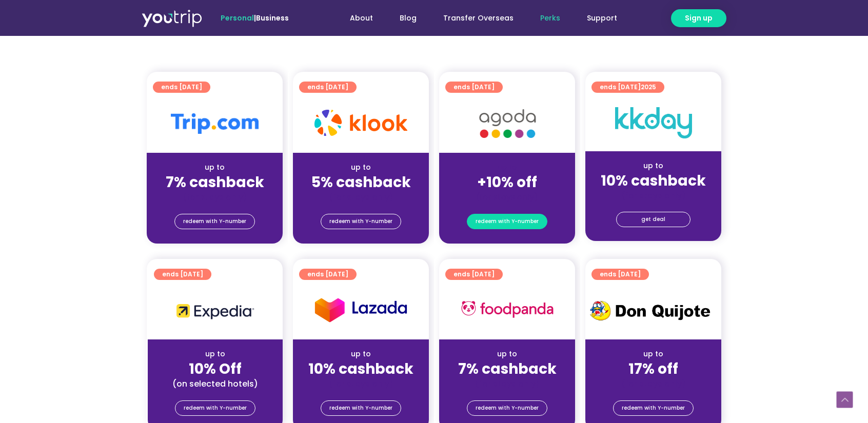 The height and width of the screenshot is (423, 868). I want to click on nav: Menu, so click(473, 18).